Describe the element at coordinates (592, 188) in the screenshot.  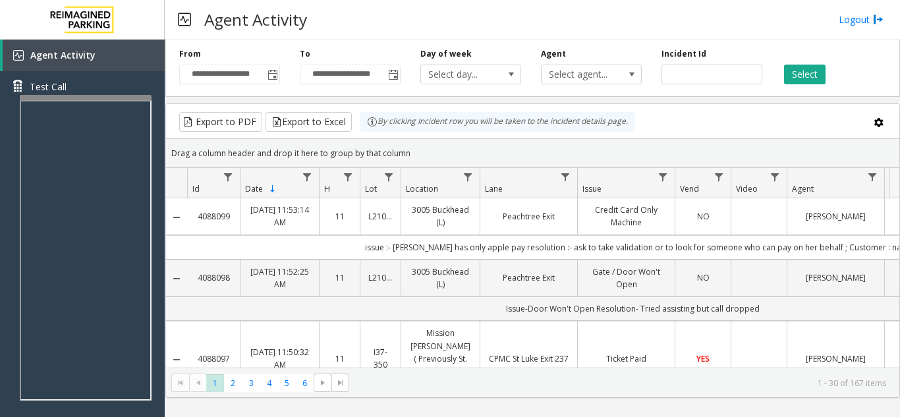
I see `span: Issue` at that location.